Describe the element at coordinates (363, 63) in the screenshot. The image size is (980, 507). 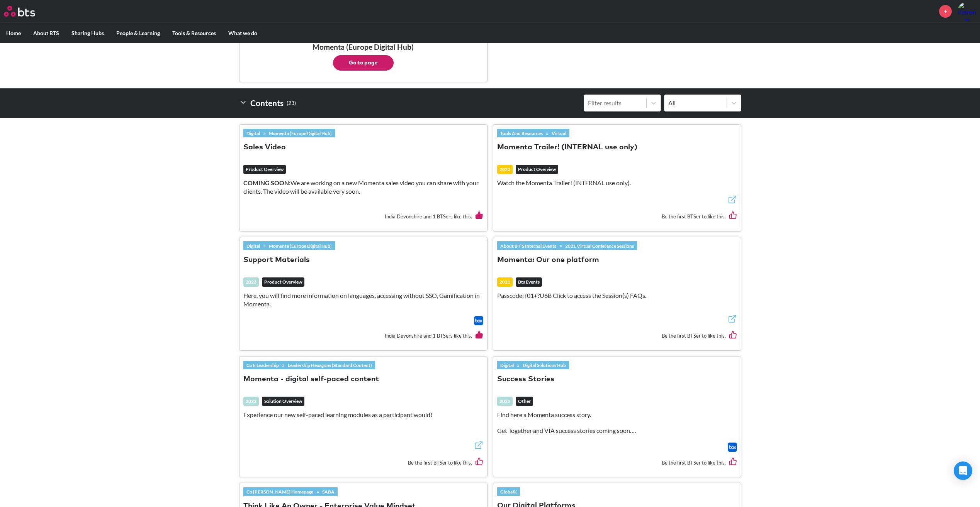
I see `button: Go to page` at that location.